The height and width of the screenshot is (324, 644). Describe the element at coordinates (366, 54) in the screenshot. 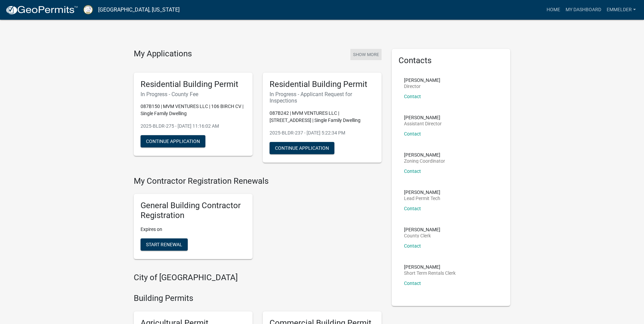

I see `button: Show More` at that location.